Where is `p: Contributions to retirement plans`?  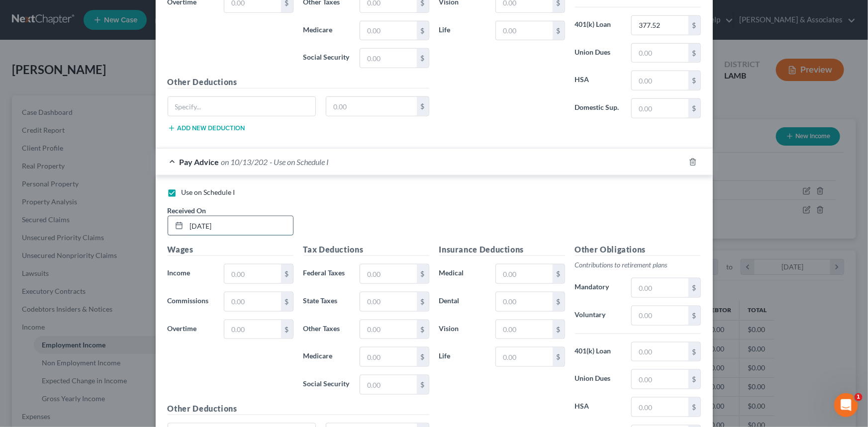 p: Contributions to retirement plans is located at coordinates (637, 265).